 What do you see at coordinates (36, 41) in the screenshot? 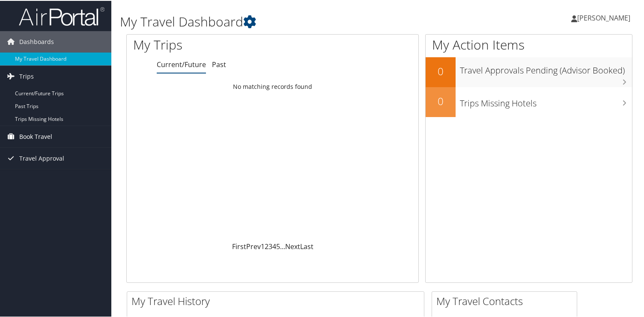
I see `span: Dashboards` at bounding box center [36, 41].